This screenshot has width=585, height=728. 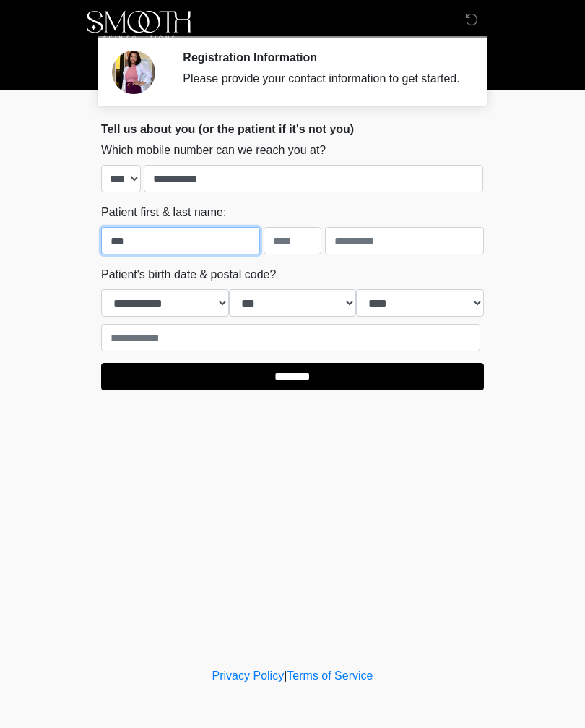 I want to click on h2: Registration Information, so click(x=322, y=57).